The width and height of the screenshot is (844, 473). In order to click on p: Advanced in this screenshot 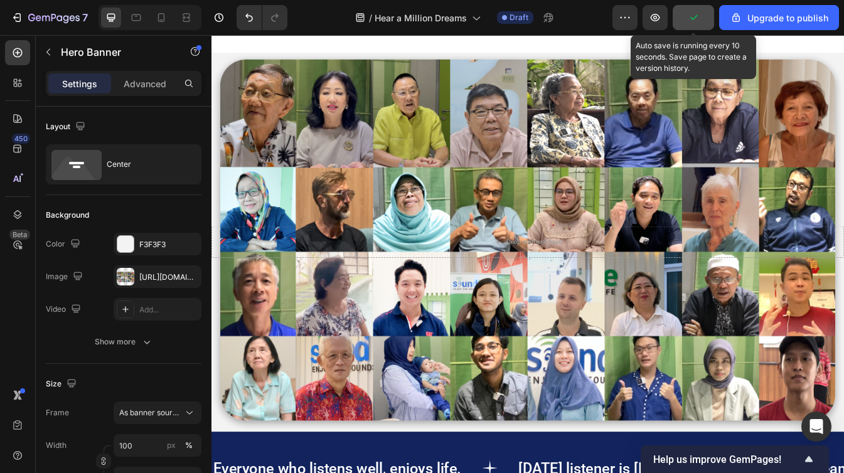, I will do `click(145, 83)`.